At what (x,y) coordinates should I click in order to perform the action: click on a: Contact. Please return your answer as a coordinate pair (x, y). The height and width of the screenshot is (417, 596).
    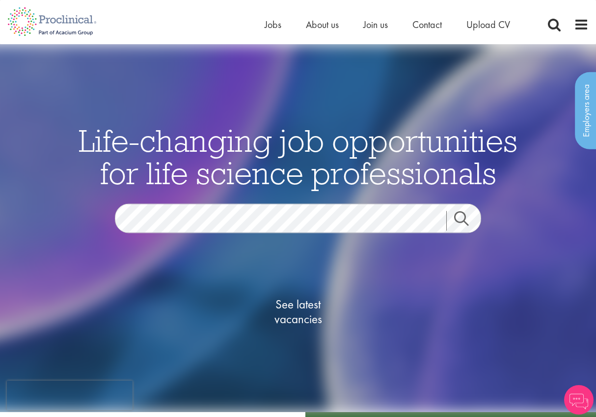
    Looking at the image, I should click on (427, 25).